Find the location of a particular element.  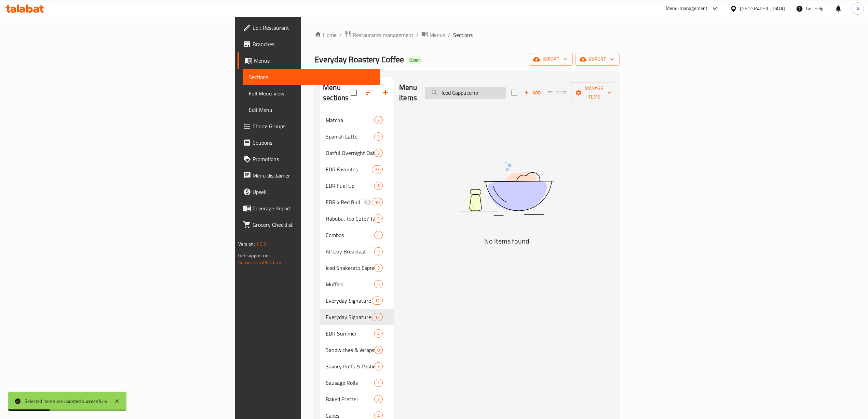

div: Everyday Signature- Hot12 is located at coordinates (357, 301).